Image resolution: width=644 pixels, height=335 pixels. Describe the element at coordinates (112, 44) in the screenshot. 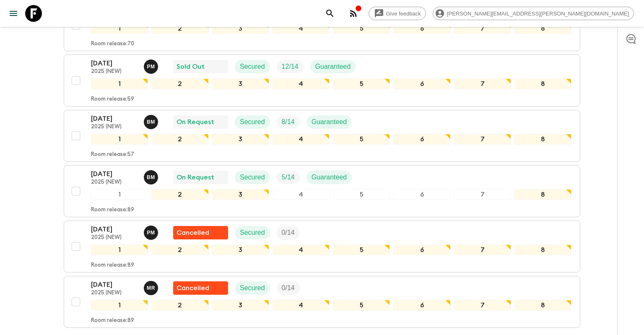

I see `p: Room release: 70` at that location.